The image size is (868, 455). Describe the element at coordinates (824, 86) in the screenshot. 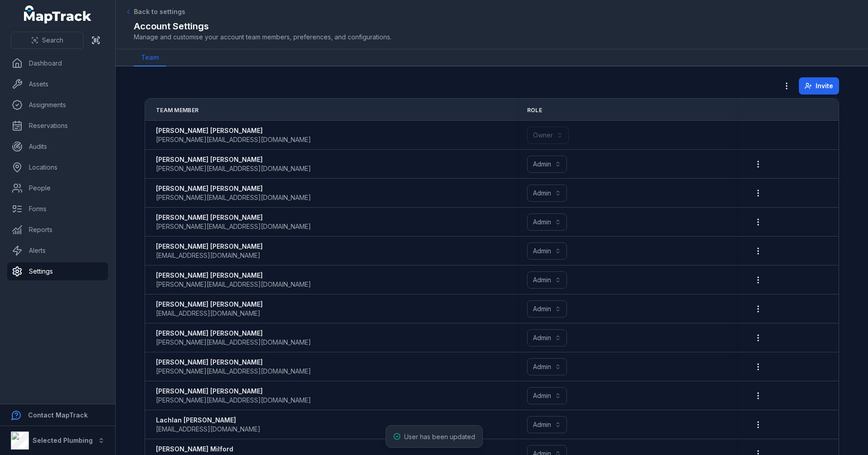

I see `span: Invite` at that location.